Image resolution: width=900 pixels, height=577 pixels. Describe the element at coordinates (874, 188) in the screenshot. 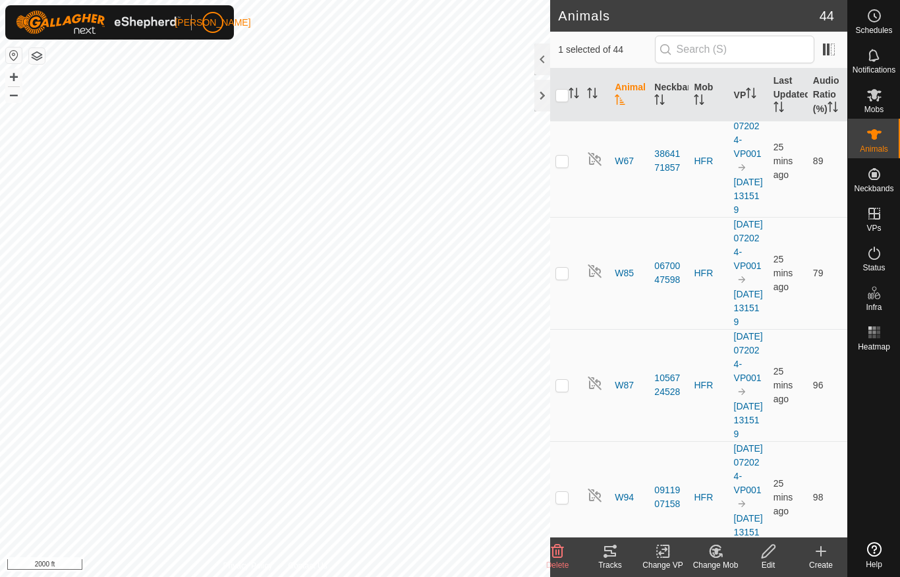

I see `span: Neckbands` at that location.